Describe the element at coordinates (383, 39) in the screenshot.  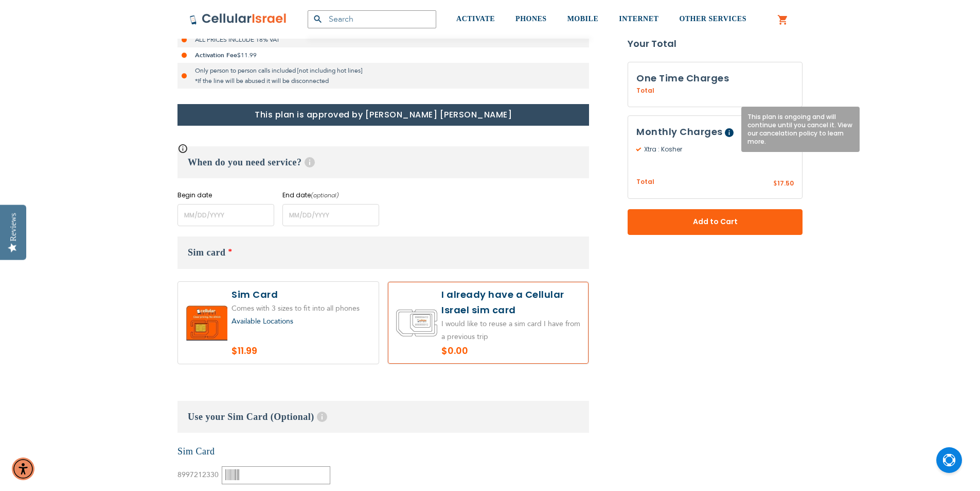
I see `li: ALL PRICES INCLUDE 18% VAT` at that location.